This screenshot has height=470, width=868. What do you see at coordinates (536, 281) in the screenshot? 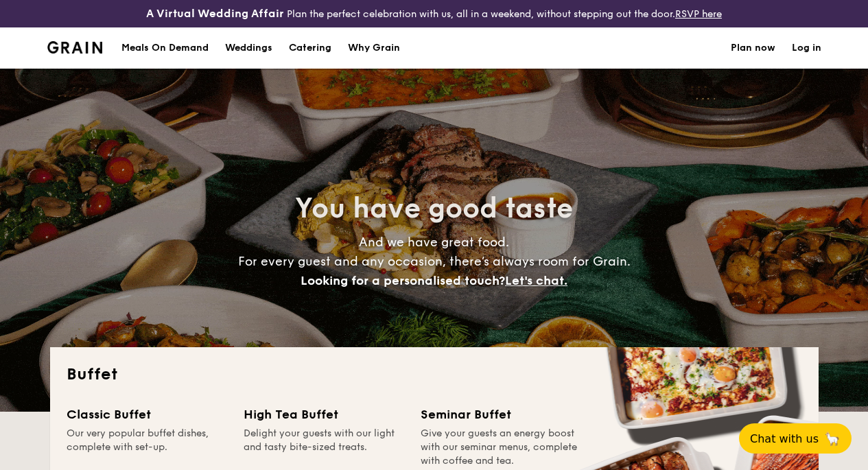
I see `span: Let's chat.` at bounding box center [536, 281].